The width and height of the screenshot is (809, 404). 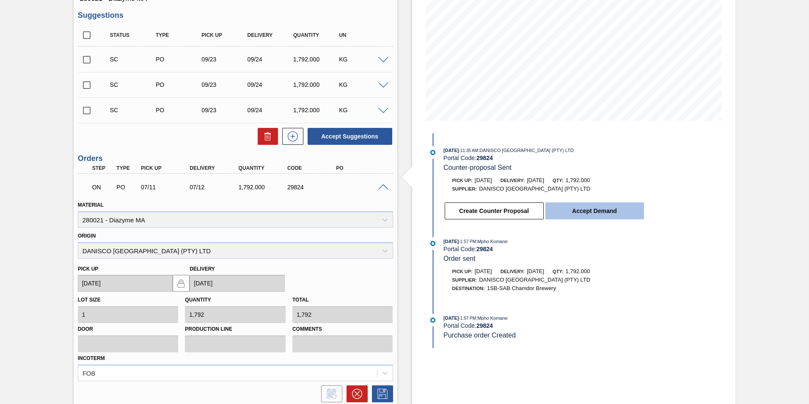 I want to click on div: Status, so click(x=133, y=35).